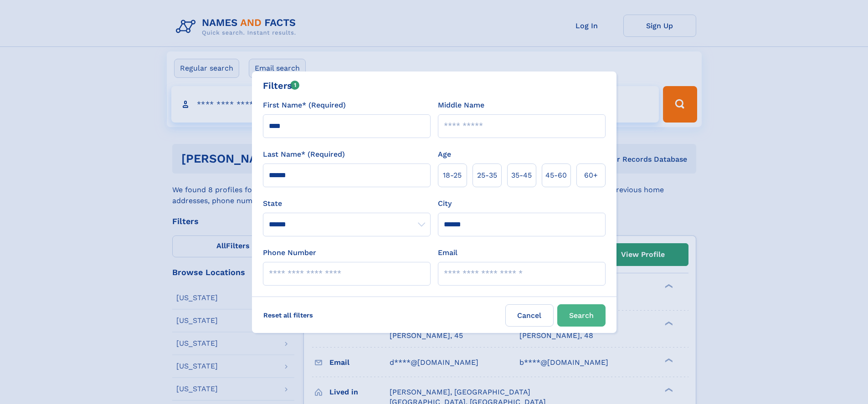 The width and height of the screenshot is (868, 404). I want to click on label: Cancel, so click(530, 316).